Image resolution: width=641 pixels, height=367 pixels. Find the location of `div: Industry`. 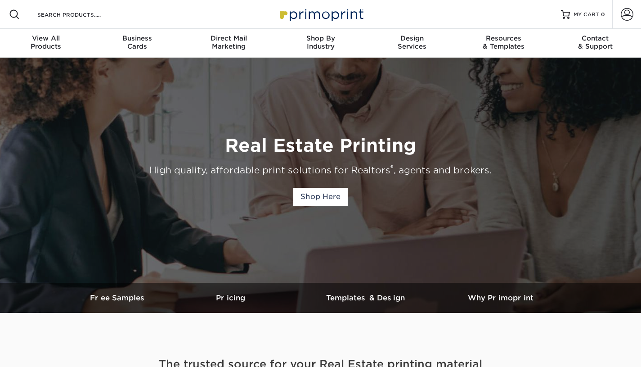

div: Industry is located at coordinates (321, 42).